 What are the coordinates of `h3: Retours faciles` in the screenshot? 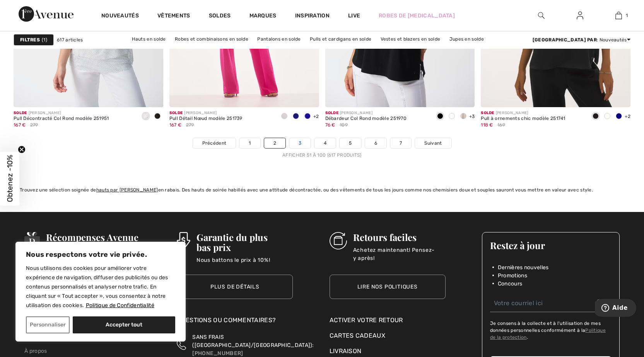 It's located at (399, 237).